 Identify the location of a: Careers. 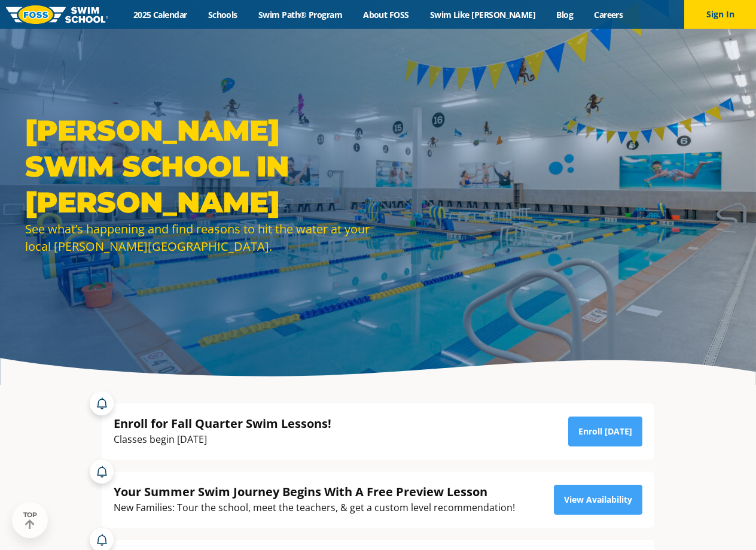
(608, 14).